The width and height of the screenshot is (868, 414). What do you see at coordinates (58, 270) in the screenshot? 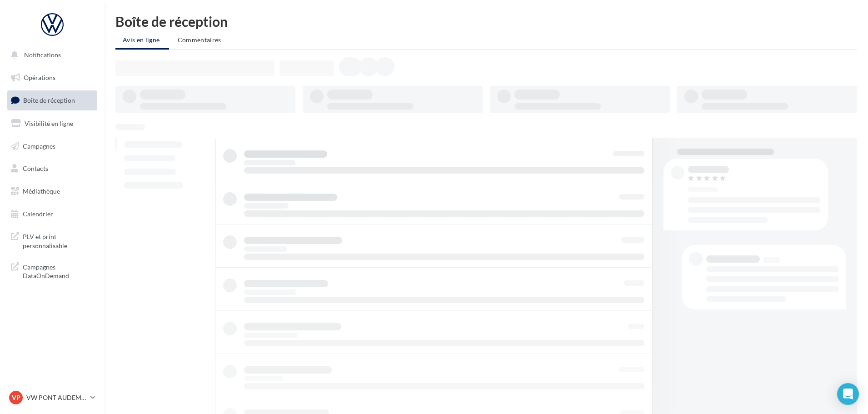
I see `span: Campagnes DataOnDemand` at bounding box center [58, 270].